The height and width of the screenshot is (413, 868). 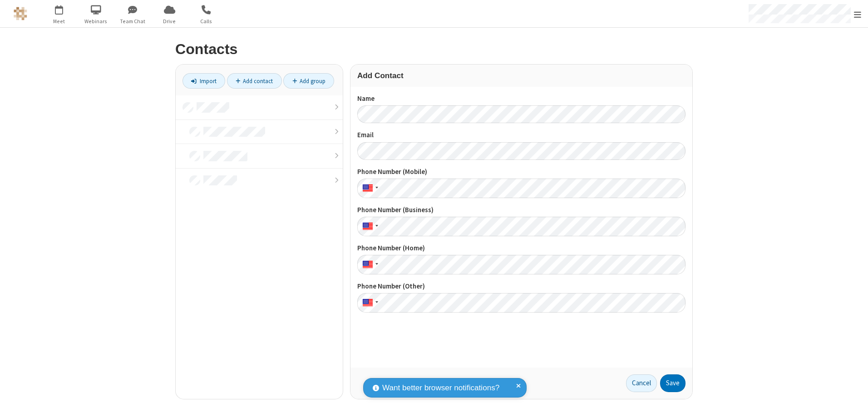 What do you see at coordinates (59, 22) in the screenshot?
I see `span: Meet` at bounding box center [59, 22].